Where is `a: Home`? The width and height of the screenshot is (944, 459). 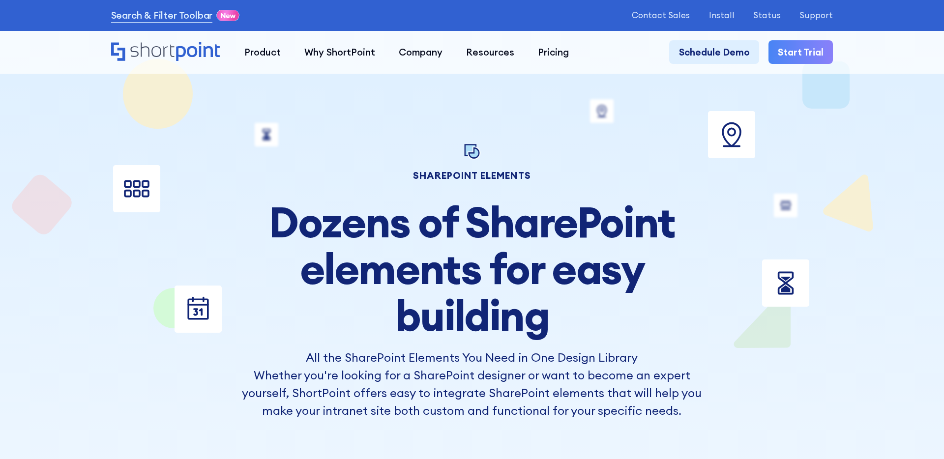 a: Home is located at coordinates (166, 53).